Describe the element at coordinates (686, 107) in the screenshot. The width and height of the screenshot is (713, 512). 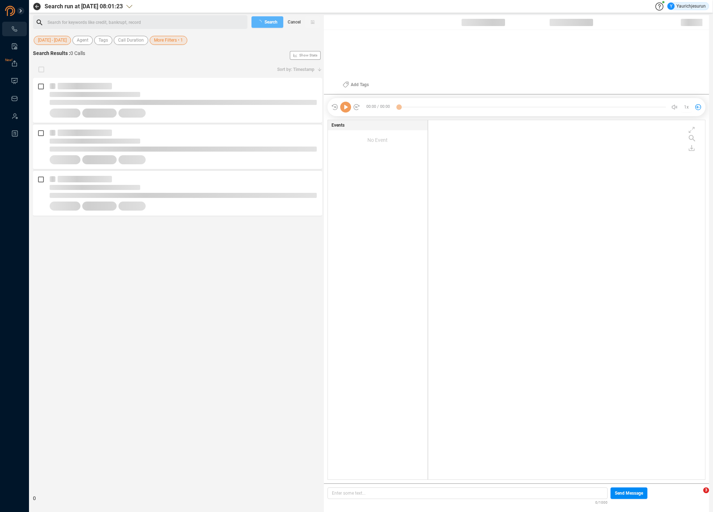
I see `span: 1x` at that location.